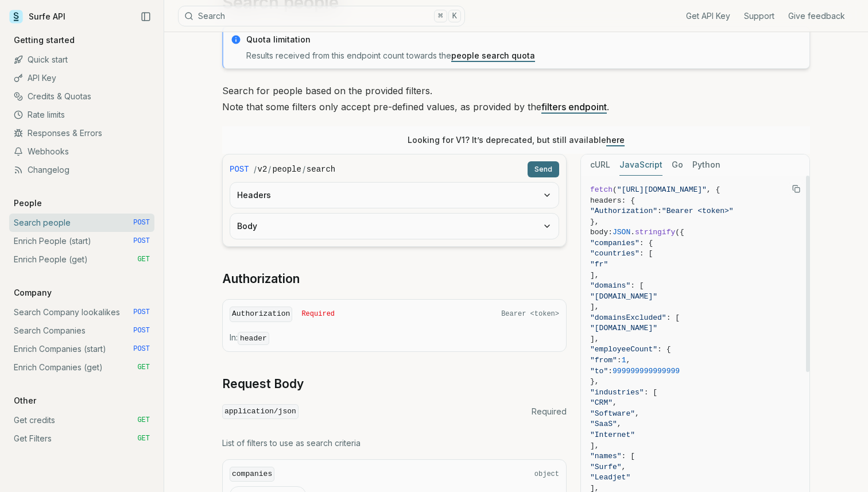  What do you see at coordinates (81, 133) in the screenshot?
I see `a: Responses & Errors` at bounding box center [81, 133].